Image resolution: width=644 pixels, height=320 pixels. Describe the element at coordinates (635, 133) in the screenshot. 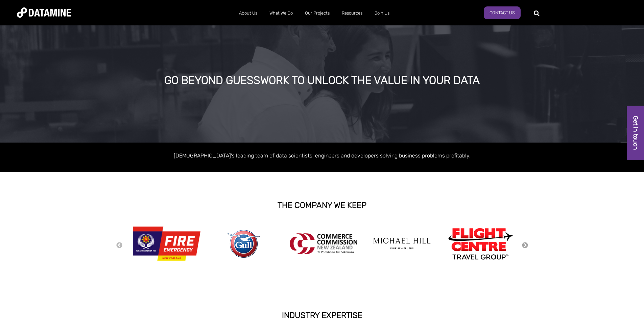

I see `a: Get in touch` at that location.